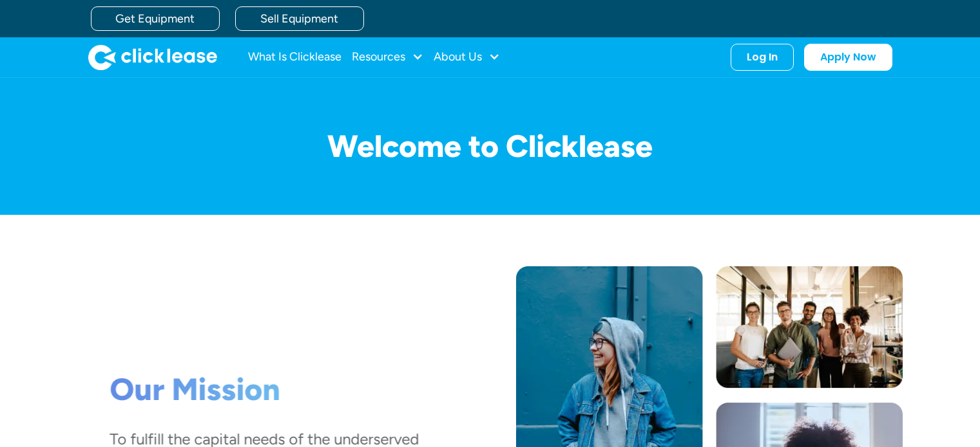 The image size is (980, 447). Describe the element at coordinates (153, 57) in the screenshot. I see `img: Clicklease logo` at that location.